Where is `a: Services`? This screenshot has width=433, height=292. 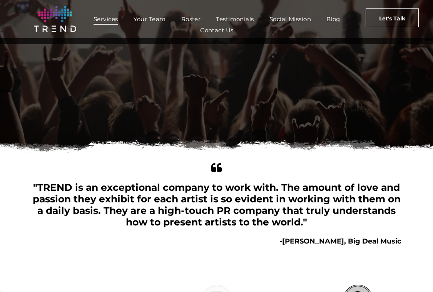 a: Services is located at coordinates (106, 19).